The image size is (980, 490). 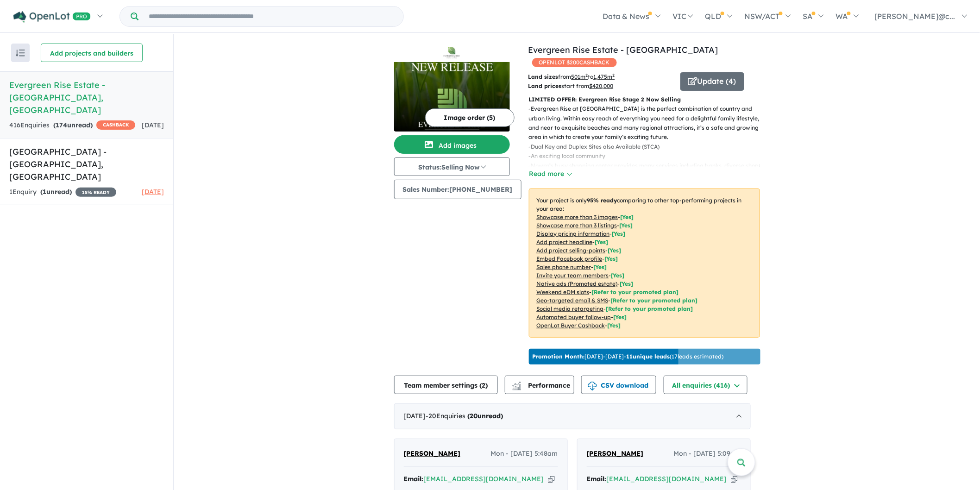 What do you see at coordinates (469, 118) in the screenshot?
I see `button: Image order (5)` at bounding box center [469, 118].